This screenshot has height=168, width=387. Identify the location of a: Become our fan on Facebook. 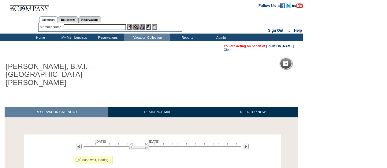
(282, 5).